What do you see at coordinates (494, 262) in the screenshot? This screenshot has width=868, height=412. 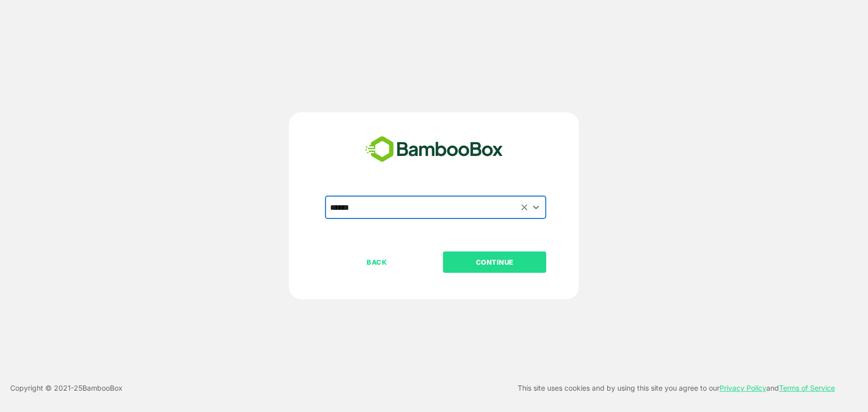 I see `button: CONTINUE` at bounding box center [494, 262].